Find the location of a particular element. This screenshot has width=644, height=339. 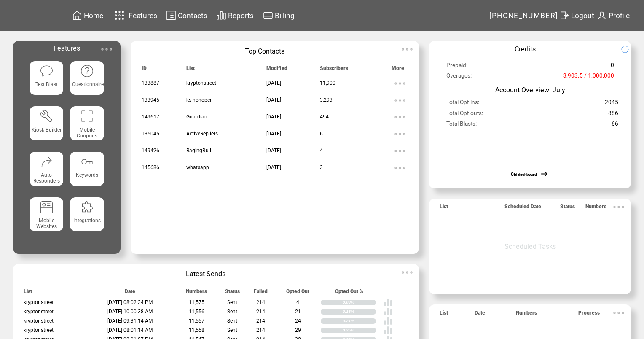

span: Failed is located at coordinates (261, 293).